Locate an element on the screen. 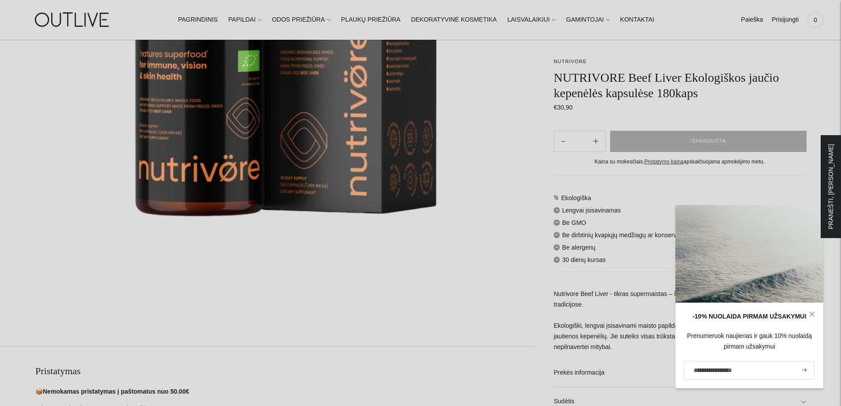  div: Prenumeruok naujienas ir gauk 10% nuolaidą pirmam užsakymui is located at coordinates (749, 341).